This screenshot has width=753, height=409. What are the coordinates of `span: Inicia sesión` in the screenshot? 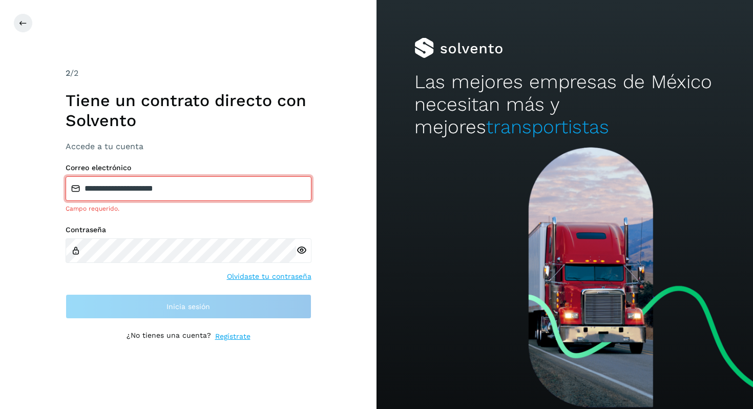 It's located at (188, 306).